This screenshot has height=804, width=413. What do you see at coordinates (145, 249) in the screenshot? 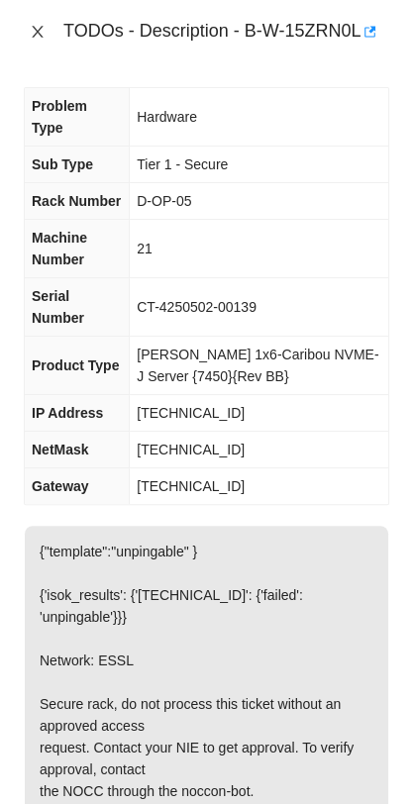
I see `span: 21` at bounding box center [145, 249].